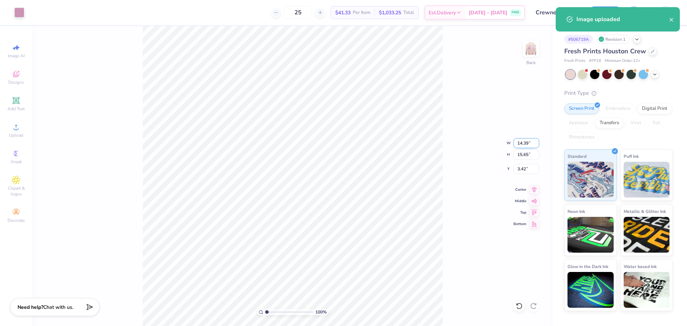  Describe the element at coordinates (531, 49) in the screenshot. I see `img: Back` at that location.